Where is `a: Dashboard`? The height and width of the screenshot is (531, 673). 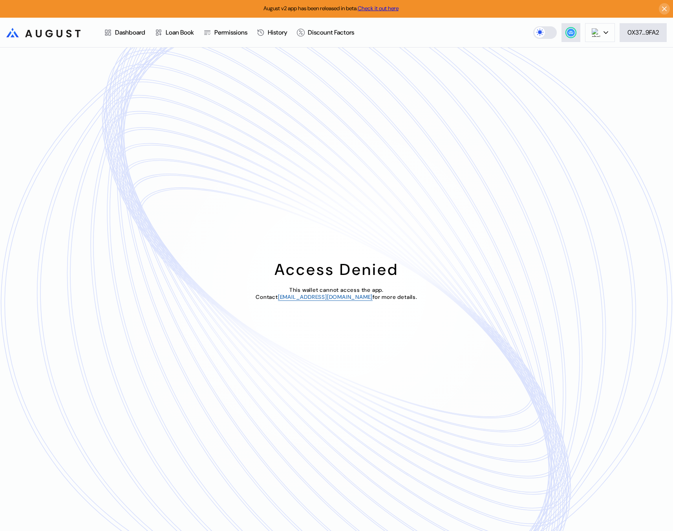 a: Dashboard is located at coordinates (125, 33).